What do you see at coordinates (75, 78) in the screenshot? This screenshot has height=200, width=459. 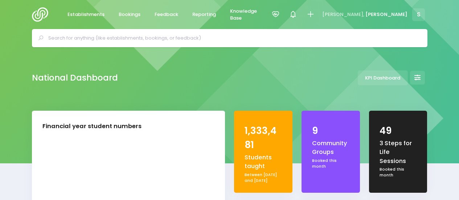 I see `h2: National Dashboard` at bounding box center [75, 78].